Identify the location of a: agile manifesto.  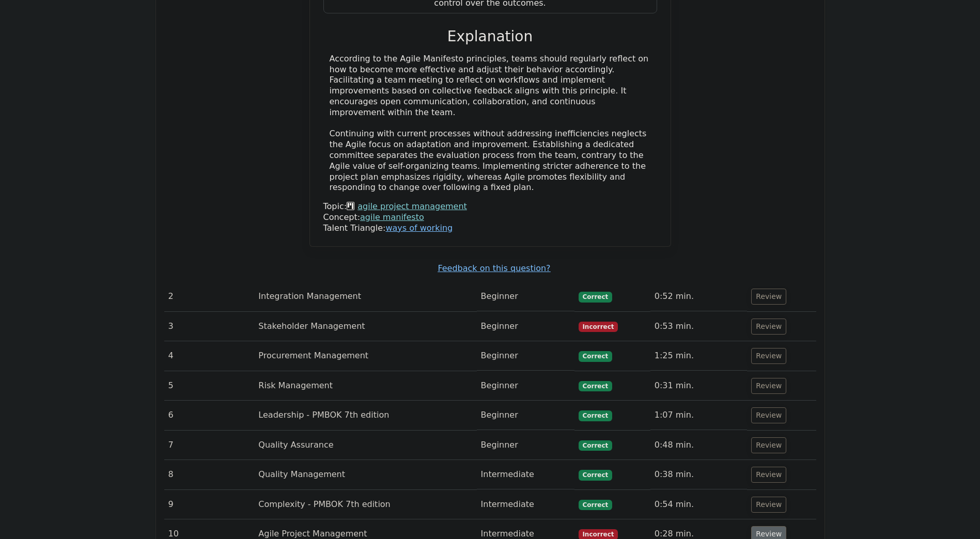
(392, 217).